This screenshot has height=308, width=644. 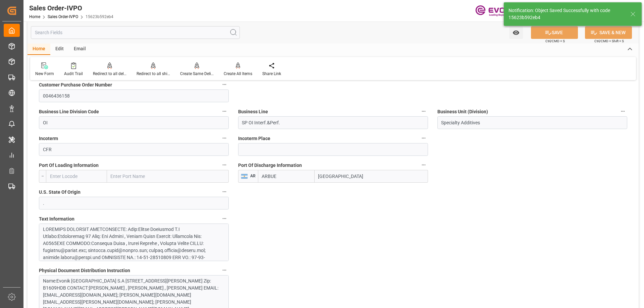 What do you see at coordinates (224, 138) in the screenshot?
I see `button: Incoterm` at bounding box center [224, 138].